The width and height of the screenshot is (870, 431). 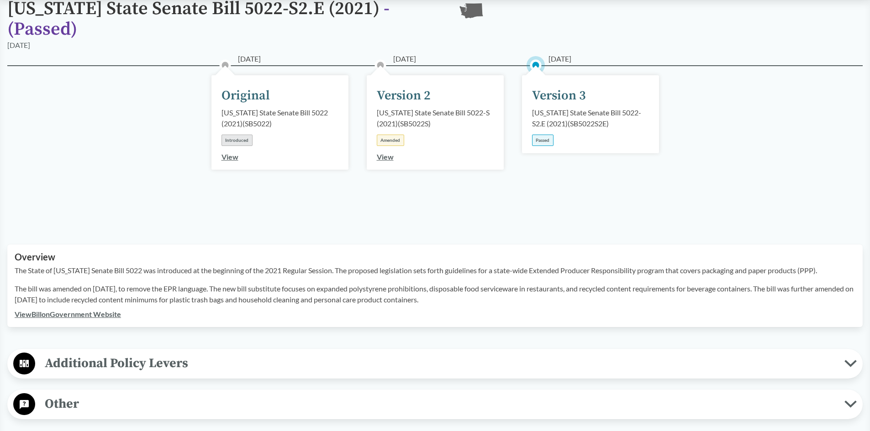 What do you see at coordinates (390, 140) in the screenshot?
I see `div: Amended` at bounding box center [390, 140].